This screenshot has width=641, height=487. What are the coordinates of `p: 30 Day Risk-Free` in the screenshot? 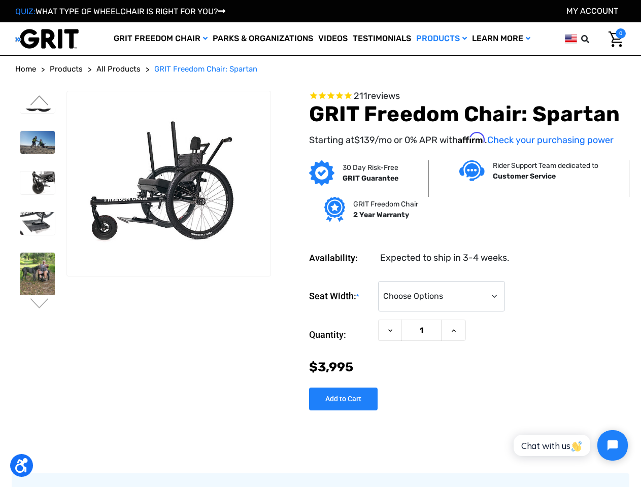 It's located at (370, 167).